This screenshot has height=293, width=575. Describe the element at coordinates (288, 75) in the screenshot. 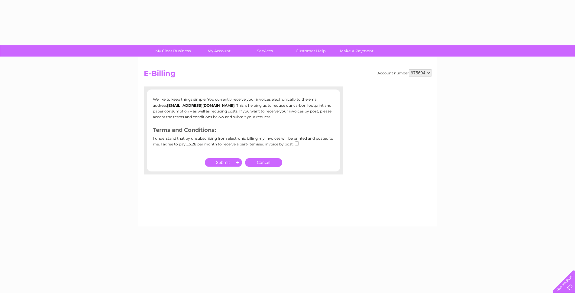

I see `h2: E-Billing` at that location.